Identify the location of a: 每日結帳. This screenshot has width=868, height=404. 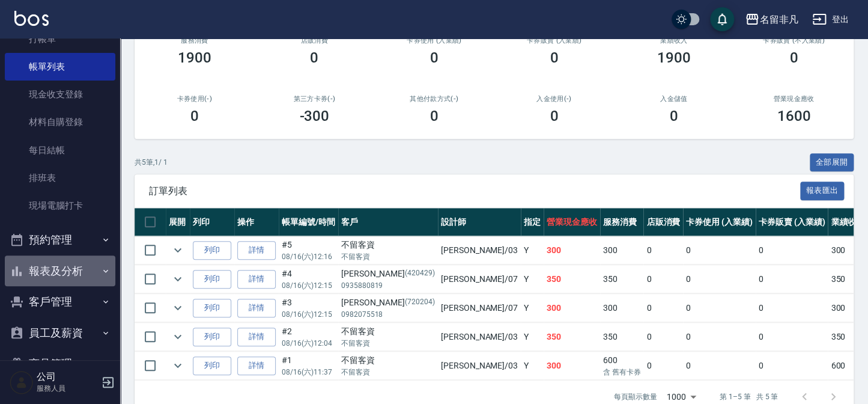
(60, 150).